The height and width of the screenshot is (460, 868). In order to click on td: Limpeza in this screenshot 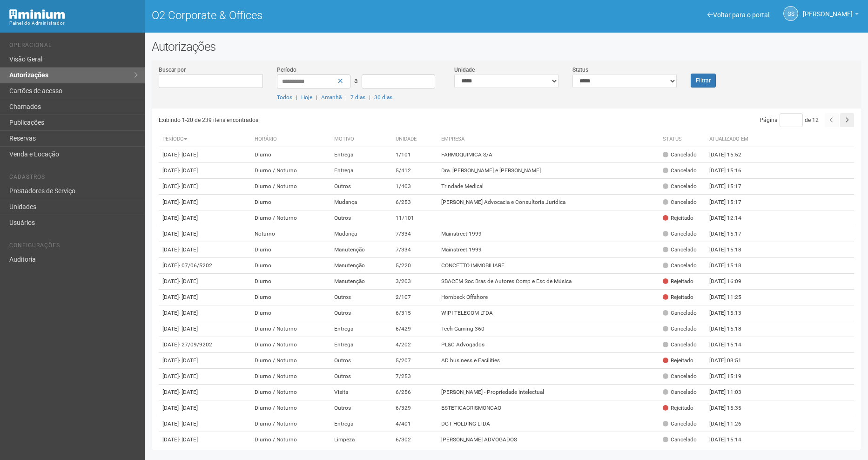, I will do `click(361, 440)`.